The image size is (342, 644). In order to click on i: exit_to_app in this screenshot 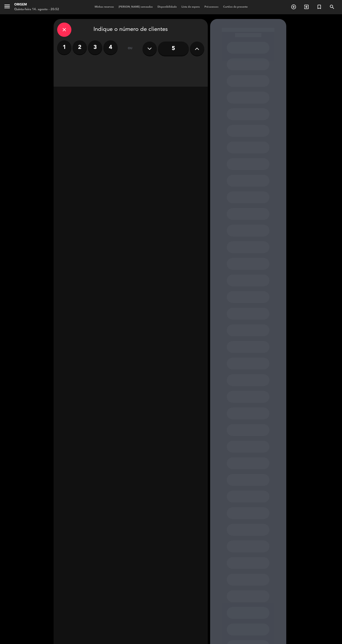, I will do `click(306, 7)`.